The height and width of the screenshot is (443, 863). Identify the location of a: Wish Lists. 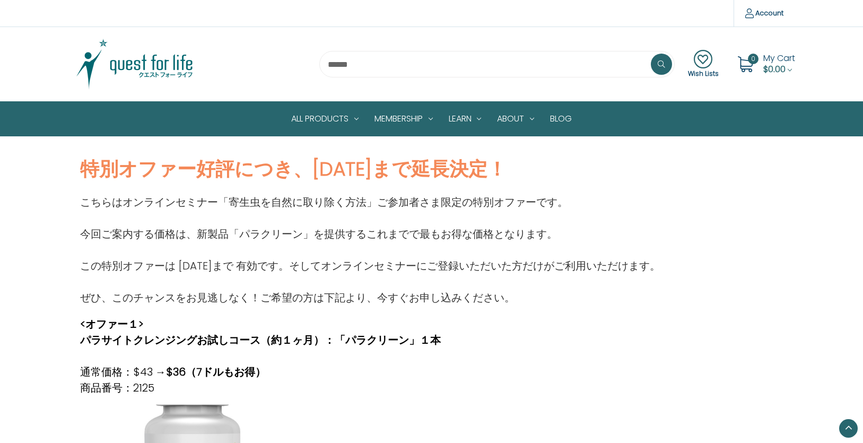
(703, 64).